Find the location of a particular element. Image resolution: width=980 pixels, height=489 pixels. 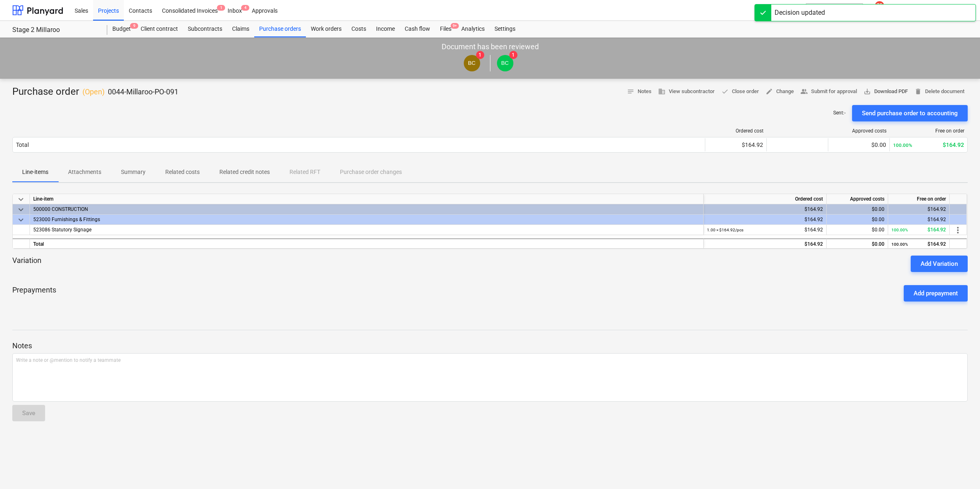

div: Cash flow is located at coordinates (417, 29).